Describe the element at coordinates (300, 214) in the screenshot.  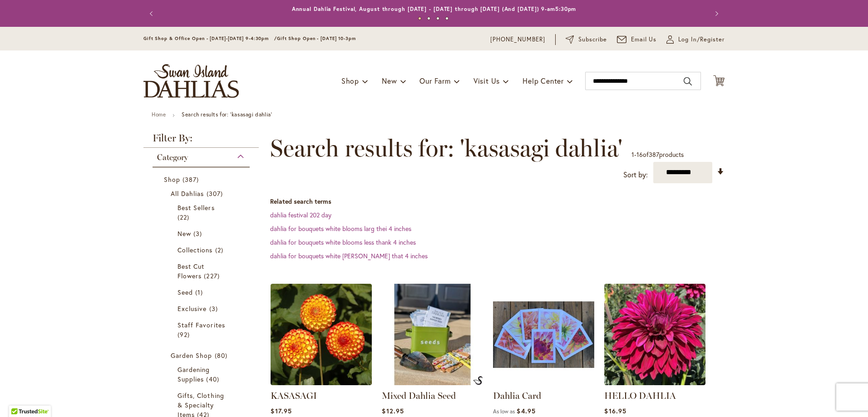
I see `a: dahlia festival 202 day` at that location.